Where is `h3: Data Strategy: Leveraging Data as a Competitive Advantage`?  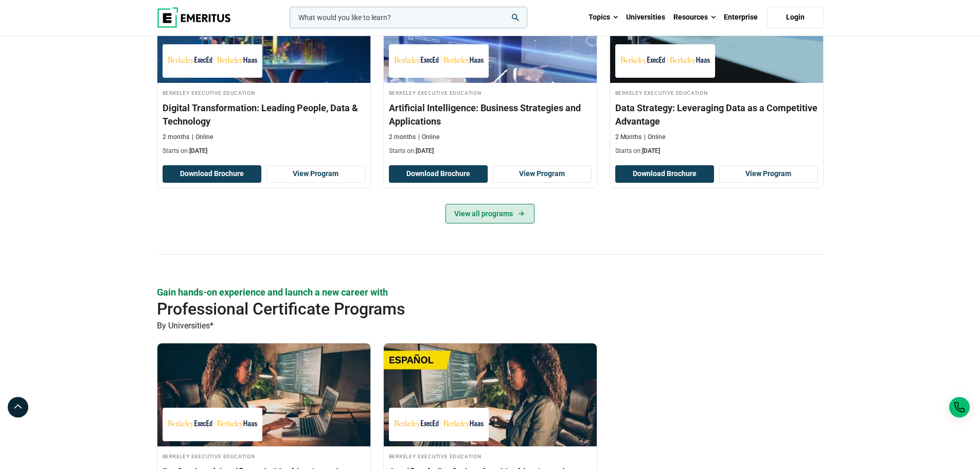
h3: Data Strategy: Leveraging Data as a Competitive Advantage is located at coordinates (717, 115).